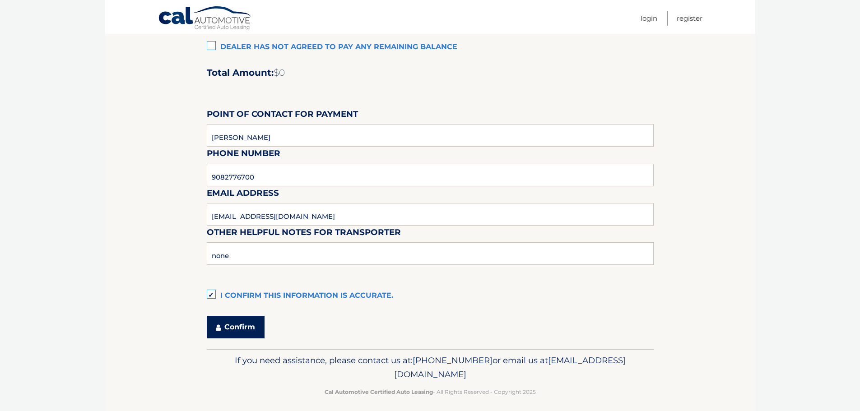 Image resolution: width=860 pixels, height=411 pixels. Describe the element at coordinates (205, 19) in the screenshot. I see `a: Cal Automotive` at that location.